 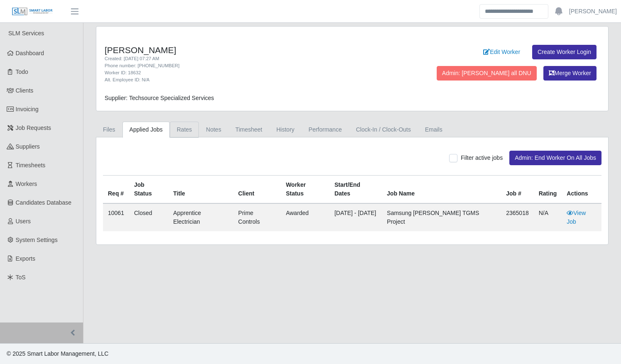 What do you see at coordinates (356, 190) in the screenshot?
I see `th: Start/End Dates` at bounding box center [356, 190].